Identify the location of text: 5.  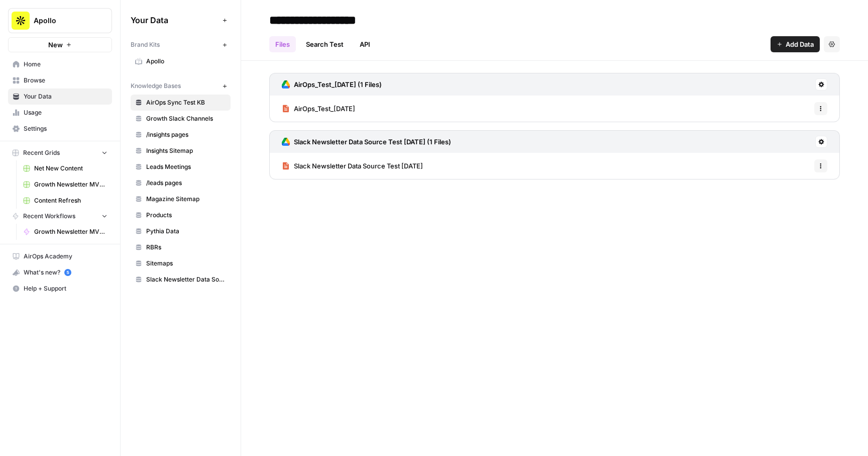
(67, 272).